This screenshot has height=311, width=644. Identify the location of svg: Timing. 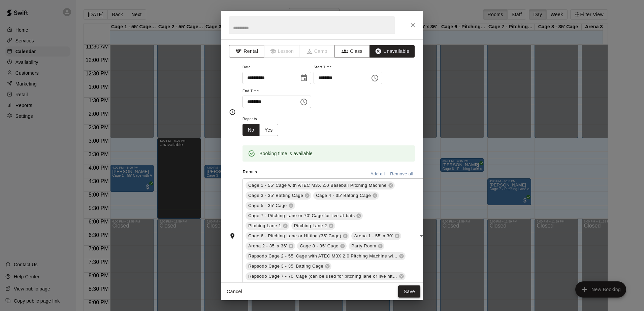
(233, 112).